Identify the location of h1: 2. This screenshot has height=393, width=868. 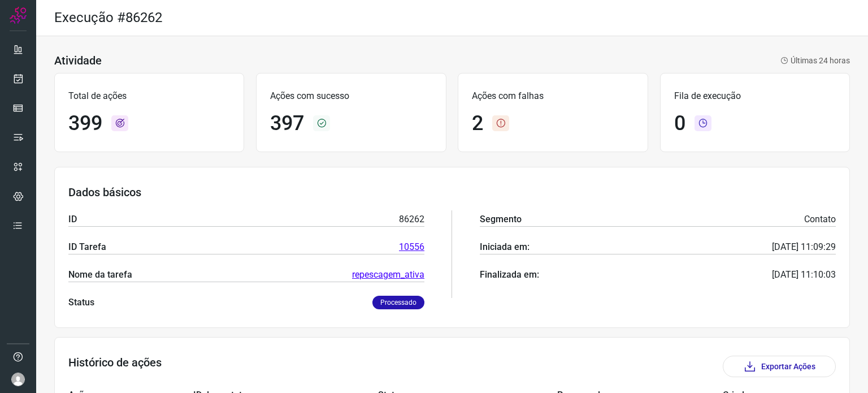
(477, 123).